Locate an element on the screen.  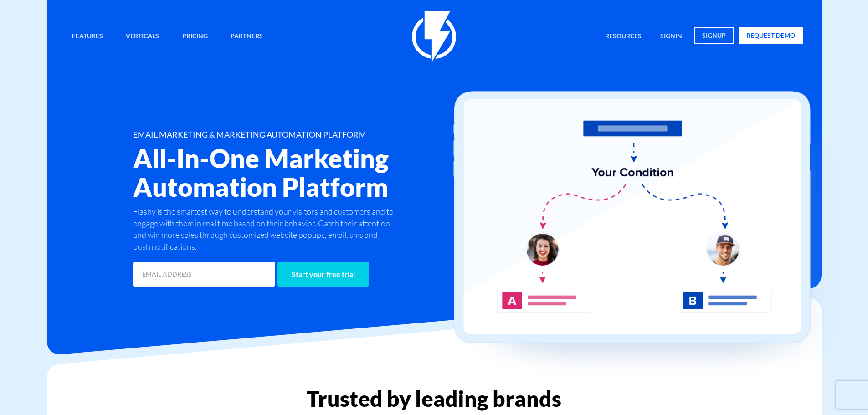
input: Start your free trial is located at coordinates (323, 274).